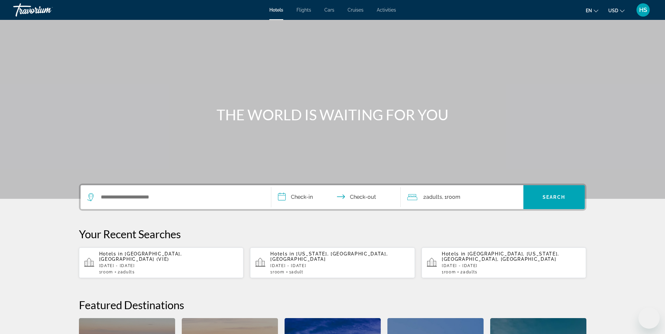 This screenshot has height=334, width=665. I want to click on a: Travorium, so click(46, 10).